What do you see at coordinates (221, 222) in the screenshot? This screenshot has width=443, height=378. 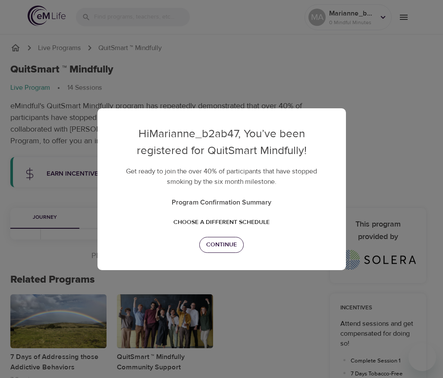 I see `button: Choose a different schedule` at bounding box center [221, 222].